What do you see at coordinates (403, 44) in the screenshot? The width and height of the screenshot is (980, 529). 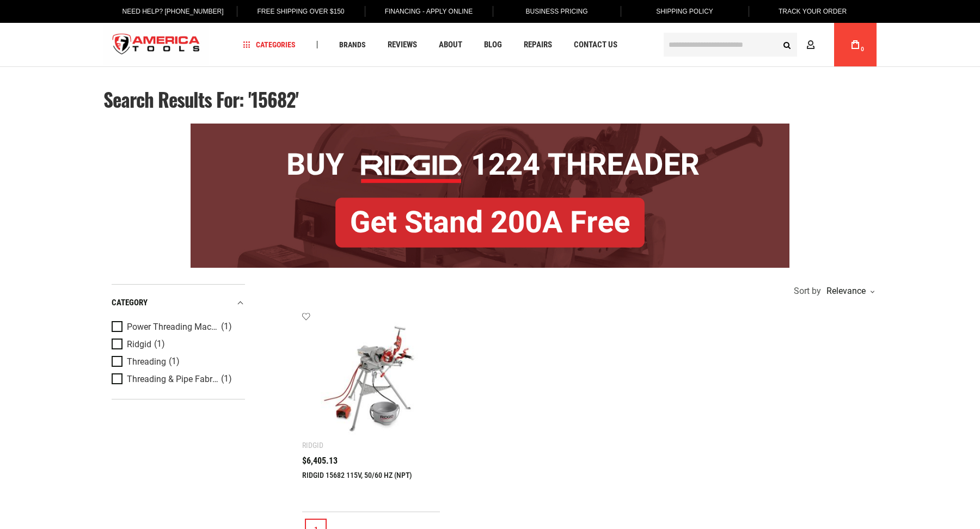 I see `span: Reviews` at bounding box center [403, 44].